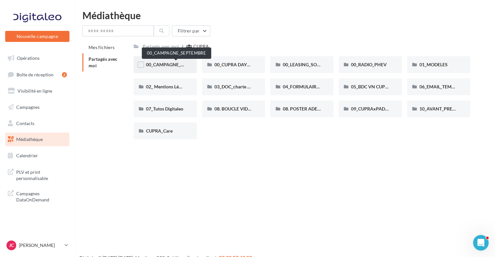 The height and width of the screenshot is (257, 495). What do you see at coordinates (285, 15) in the screenshot?
I see `div: Médiathèque` at bounding box center [285, 15].